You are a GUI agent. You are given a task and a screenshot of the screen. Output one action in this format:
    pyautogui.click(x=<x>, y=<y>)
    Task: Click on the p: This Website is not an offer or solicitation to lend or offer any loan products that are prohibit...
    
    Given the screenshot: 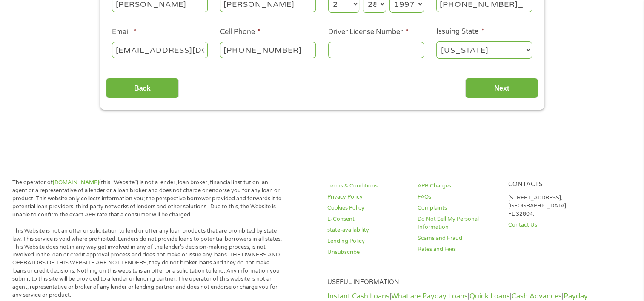 What is the action you would take?
    pyautogui.click(x=148, y=263)
    